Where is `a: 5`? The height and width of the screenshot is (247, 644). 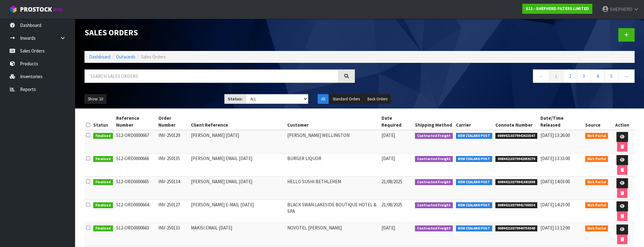
a: 5 is located at coordinates (611, 76).